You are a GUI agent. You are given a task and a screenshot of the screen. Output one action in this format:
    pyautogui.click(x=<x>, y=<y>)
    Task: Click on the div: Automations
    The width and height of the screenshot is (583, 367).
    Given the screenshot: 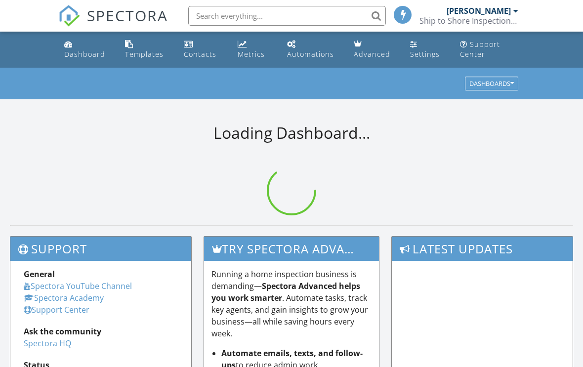 What is the action you would take?
    pyautogui.click(x=310, y=54)
    